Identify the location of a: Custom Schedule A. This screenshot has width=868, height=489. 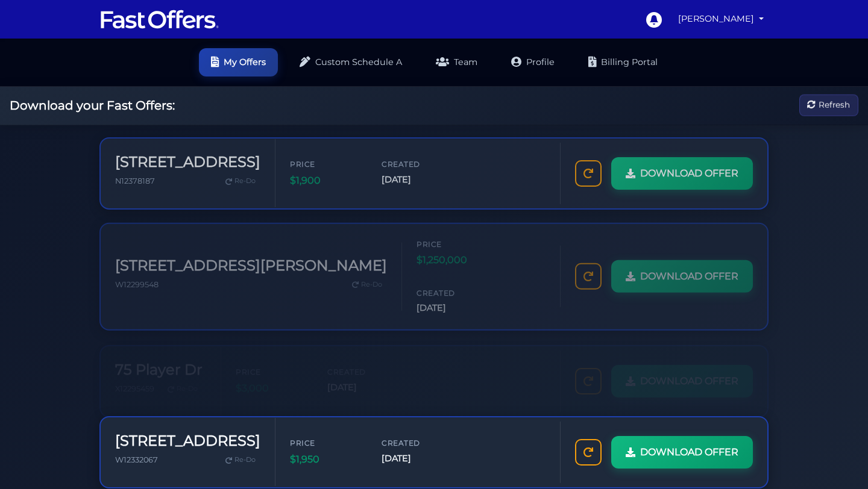
(351, 62).